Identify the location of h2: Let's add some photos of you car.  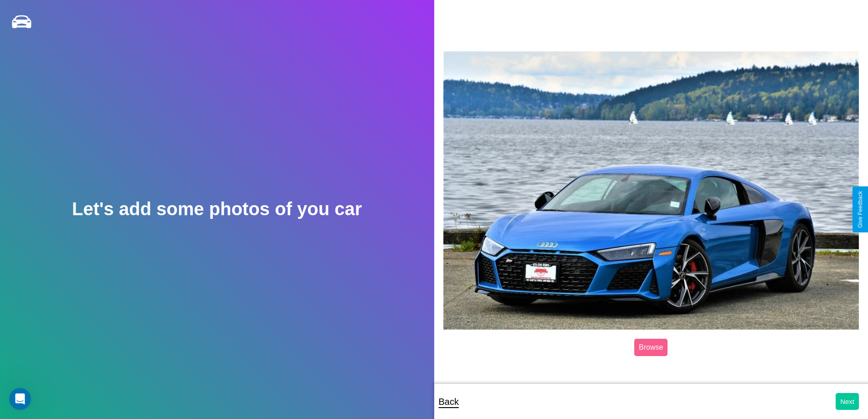
(217, 208).